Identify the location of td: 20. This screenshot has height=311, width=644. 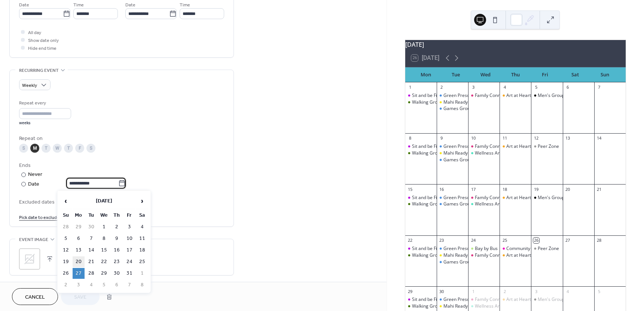
(79, 262).